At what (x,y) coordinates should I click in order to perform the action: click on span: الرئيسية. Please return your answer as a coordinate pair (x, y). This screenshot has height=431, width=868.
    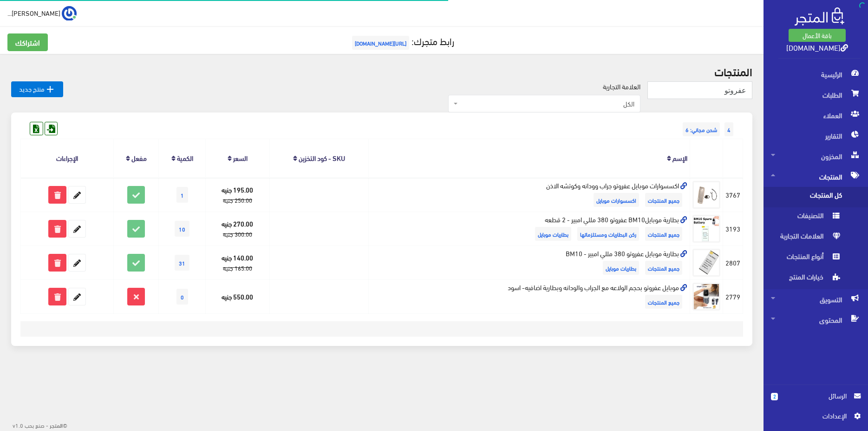
    Looking at the image, I should click on (816, 74).